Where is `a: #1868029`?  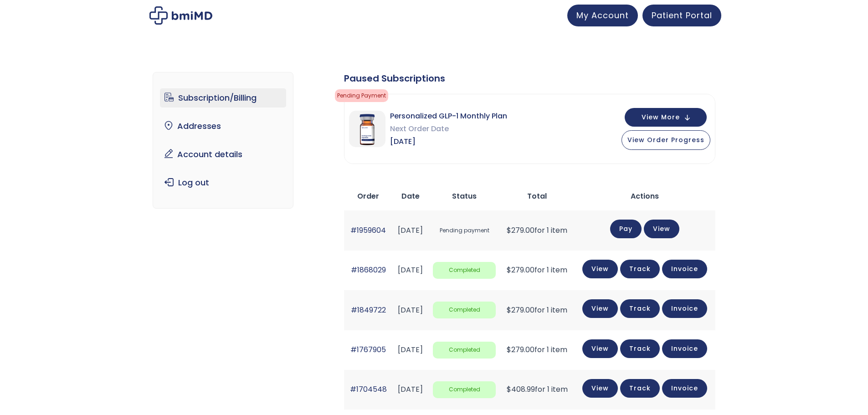 a: #1868029 is located at coordinates (368, 269).